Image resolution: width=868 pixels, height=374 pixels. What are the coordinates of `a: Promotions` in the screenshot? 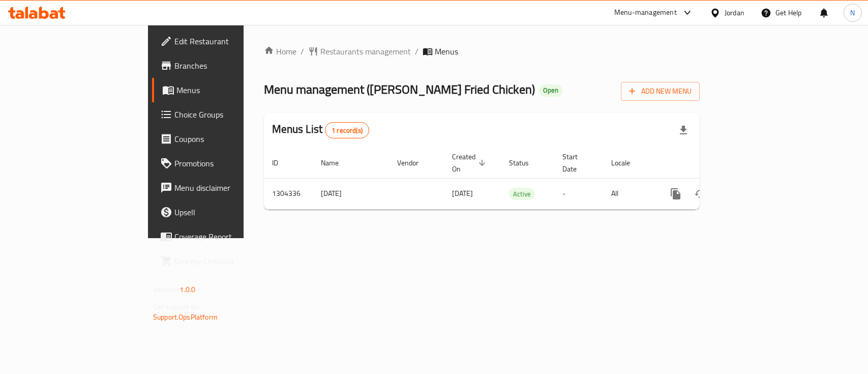 It's located at (222, 163).